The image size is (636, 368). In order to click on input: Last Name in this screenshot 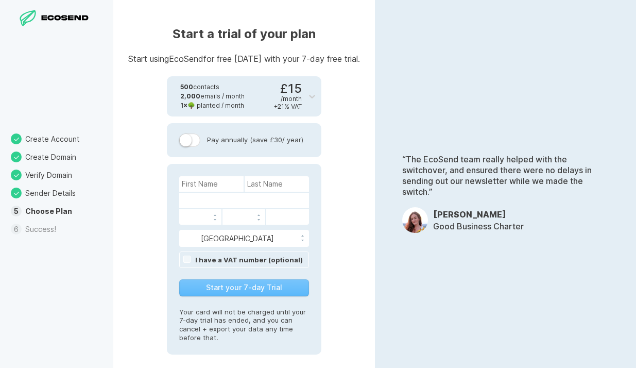, I will do `click(277, 184)`.